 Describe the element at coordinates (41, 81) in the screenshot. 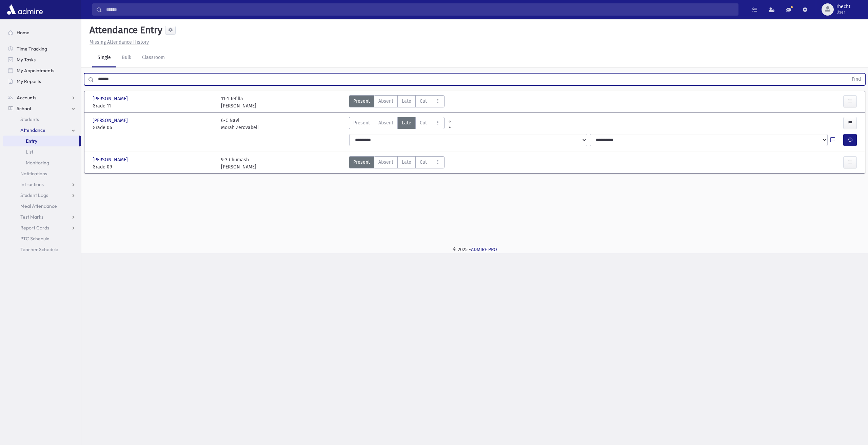

I see `a: My Reports` at that location.